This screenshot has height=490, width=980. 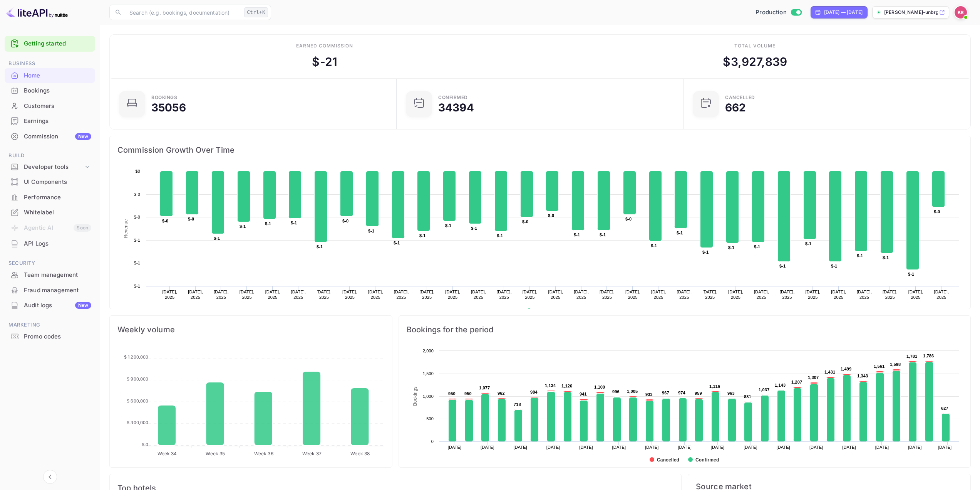 What do you see at coordinates (167, 453) in the screenshot?
I see `tspan: Week 34` at bounding box center [167, 453].